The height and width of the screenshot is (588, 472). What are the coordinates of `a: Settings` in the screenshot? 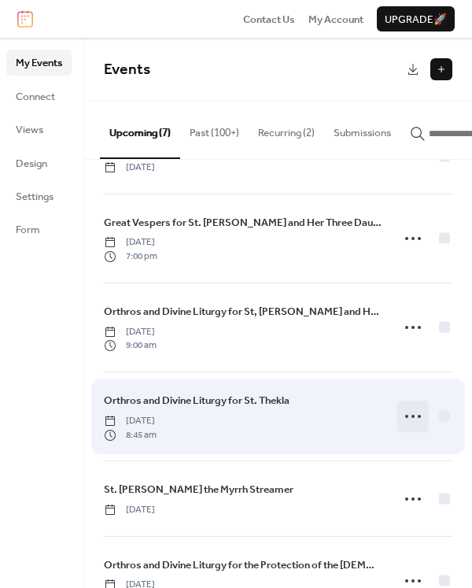 It's located at (39, 196).